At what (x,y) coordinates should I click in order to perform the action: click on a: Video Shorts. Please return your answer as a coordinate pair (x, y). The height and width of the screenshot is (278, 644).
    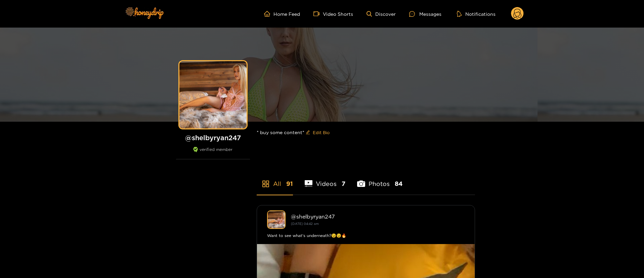
    Looking at the image, I should click on (333, 14).